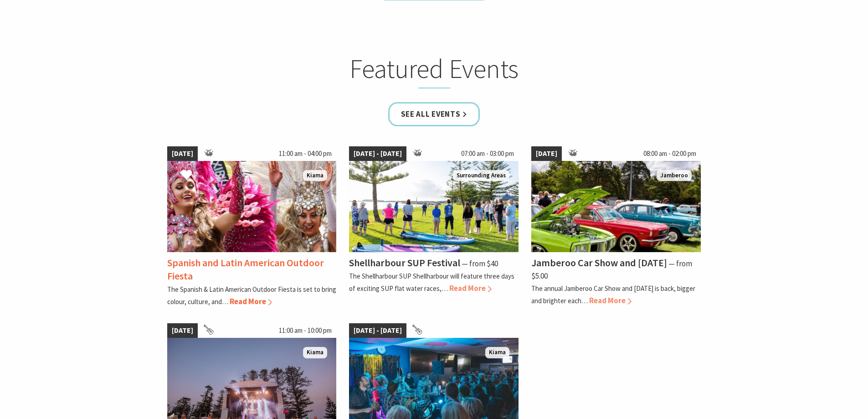  What do you see at coordinates (481, 176) in the screenshot?
I see `span: Surrounding Areas` at bounding box center [481, 176].